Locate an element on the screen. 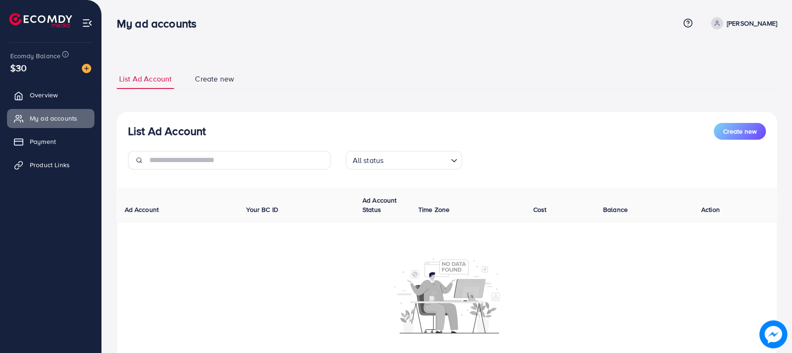  h3: My ad accounts is located at coordinates (160, 23).